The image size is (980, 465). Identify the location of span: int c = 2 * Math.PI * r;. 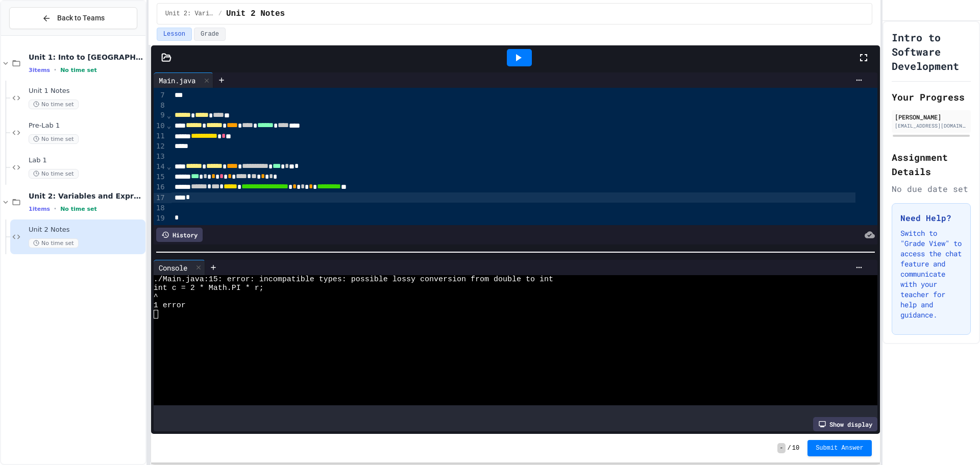
(209, 288).